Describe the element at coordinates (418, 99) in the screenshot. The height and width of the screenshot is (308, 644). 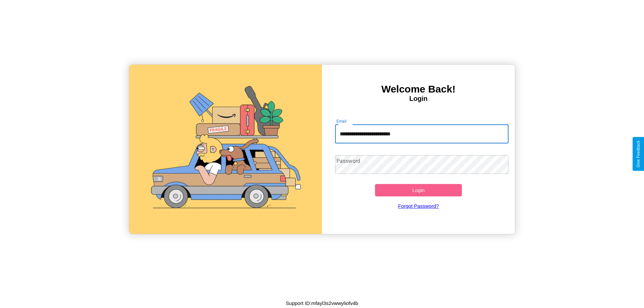
I see `h4: Login` at that location.